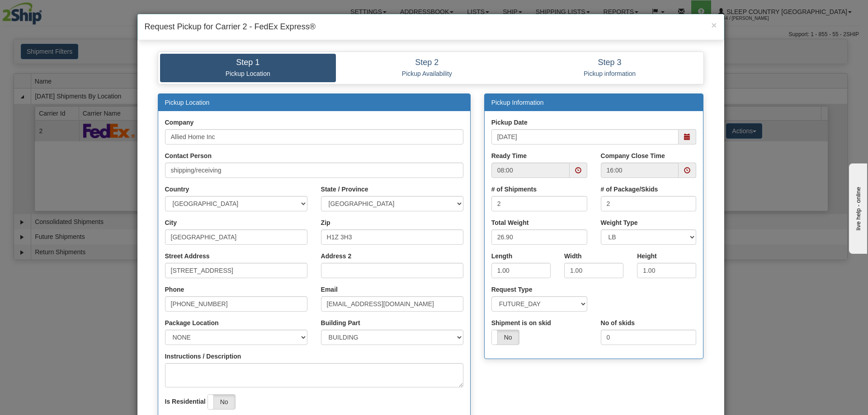  Describe the element at coordinates (171, 223) in the screenshot. I see `label: City` at that location.